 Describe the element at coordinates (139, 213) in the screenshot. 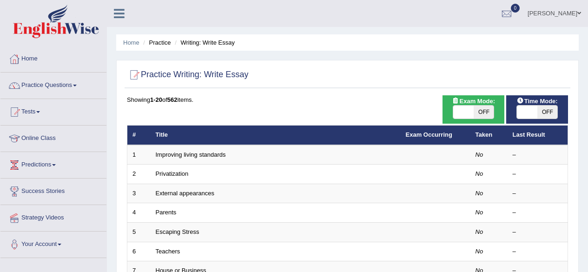

I see `td: 4` at that location.